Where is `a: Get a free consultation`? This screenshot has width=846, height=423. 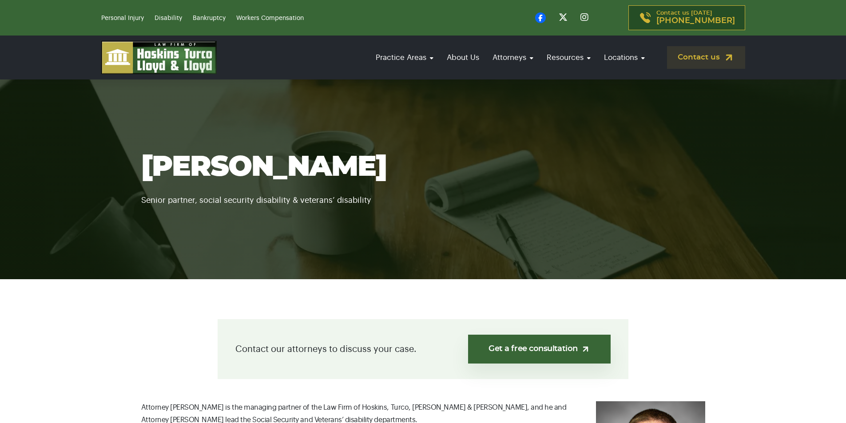
a: Get a free consultation is located at coordinates (539, 349).